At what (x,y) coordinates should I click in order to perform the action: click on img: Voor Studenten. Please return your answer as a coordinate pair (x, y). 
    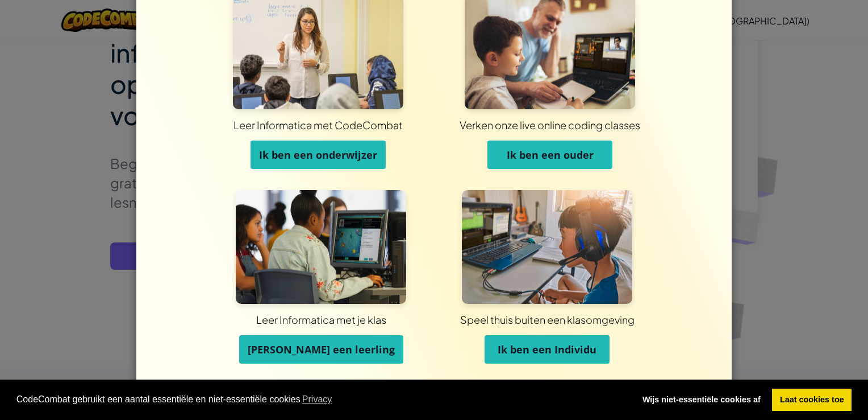
    Looking at the image, I should click on (321, 247).